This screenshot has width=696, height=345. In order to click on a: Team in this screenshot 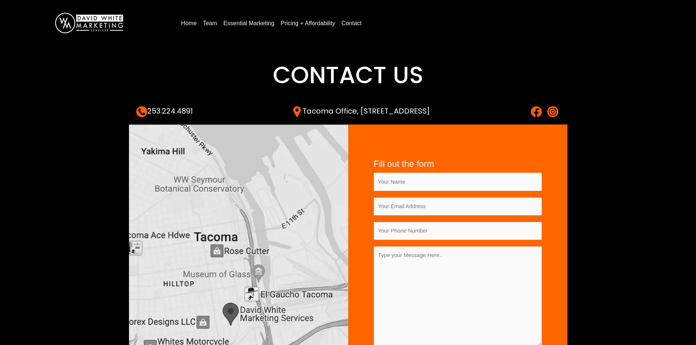, I will do `click(210, 23)`.